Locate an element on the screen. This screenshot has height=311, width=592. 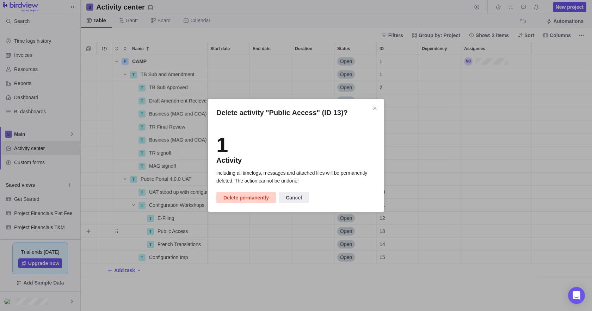
div: 1 is located at coordinates (229, 145).